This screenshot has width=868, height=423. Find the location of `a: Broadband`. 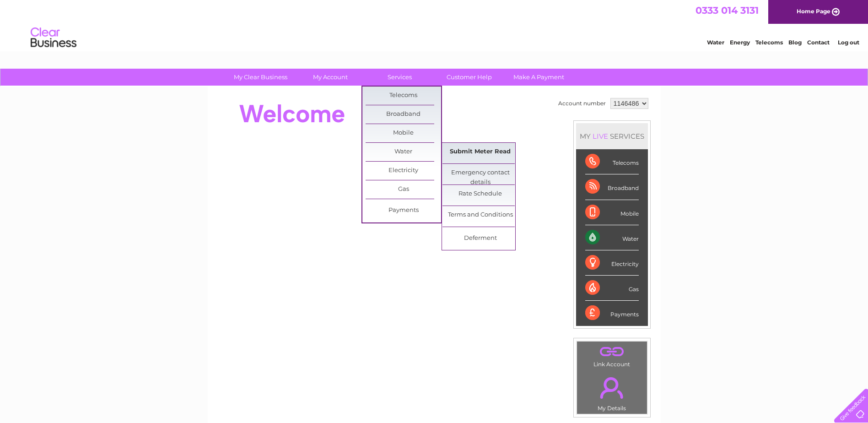

a: Broadband is located at coordinates (403, 114).